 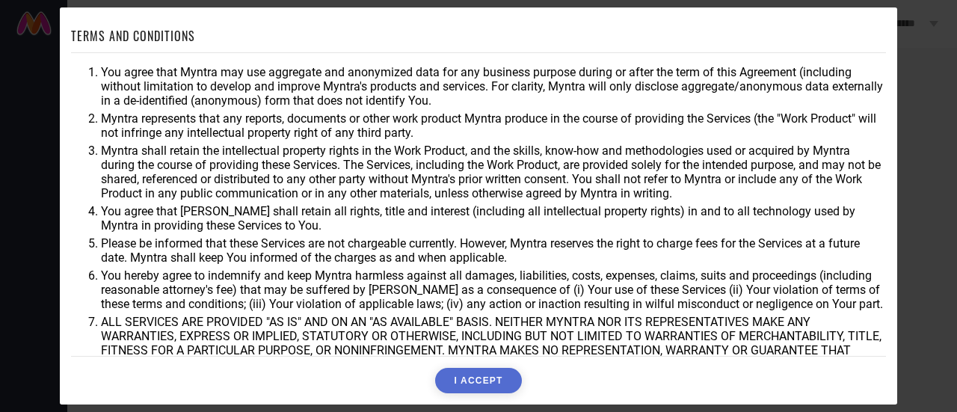 What do you see at coordinates (493, 172) in the screenshot?
I see `li: Myntra shall retain the intellectual property rights in the Work Product, and the skills, know-ho...` at bounding box center [493, 172].